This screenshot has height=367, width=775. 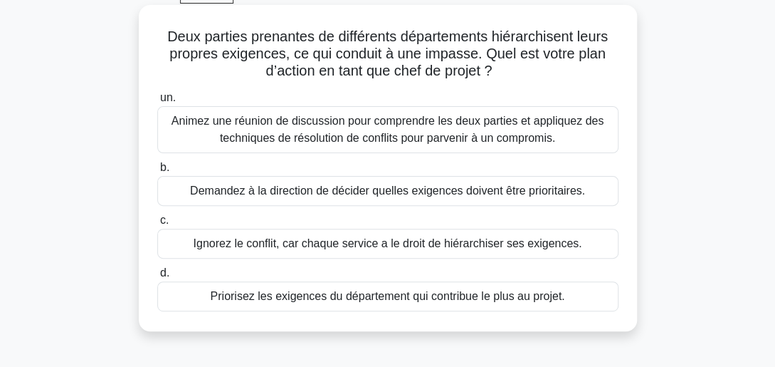 I want to click on span: b., so click(x=164, y=167).